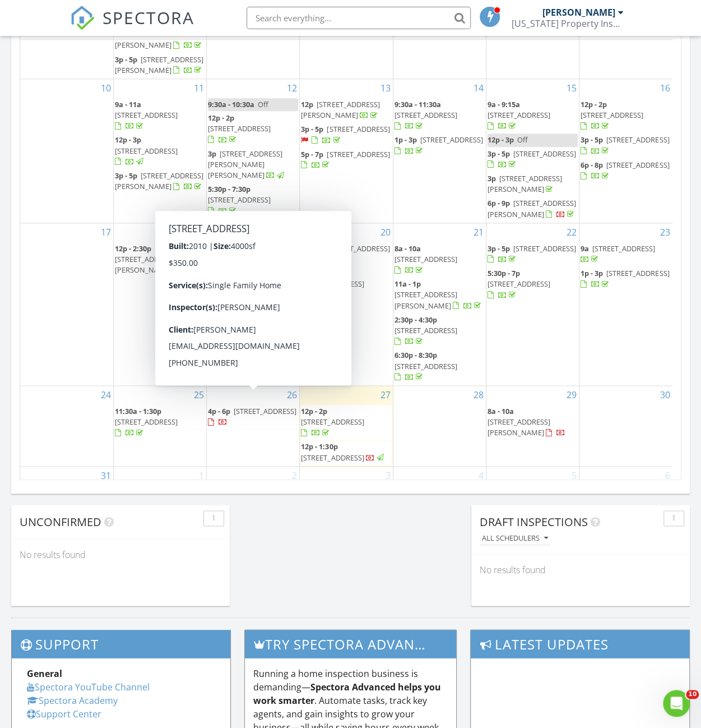 Image resolution: width=701 pixels, height=728 pixels. What do you see at coordinates (499, 203) in the screenshot?
I see `span: 6p - 9p` at bounding box center [499, 203].